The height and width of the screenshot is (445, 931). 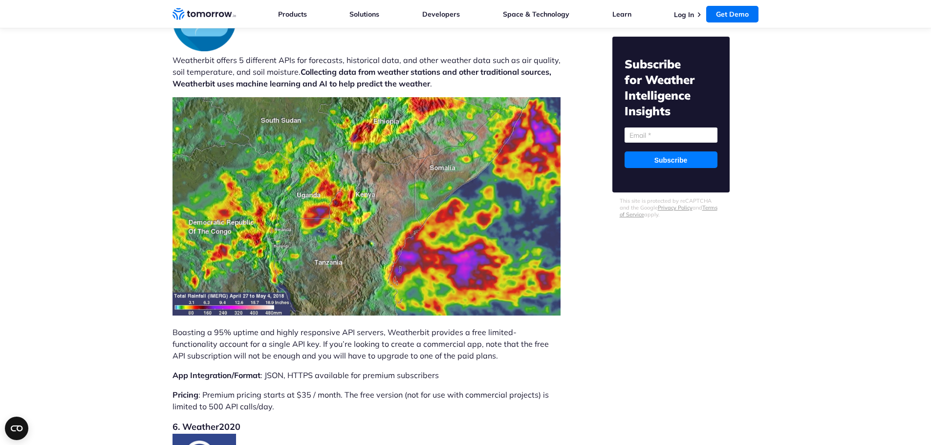 I want to click on strong: Pricing, so click(x=185, y=395).